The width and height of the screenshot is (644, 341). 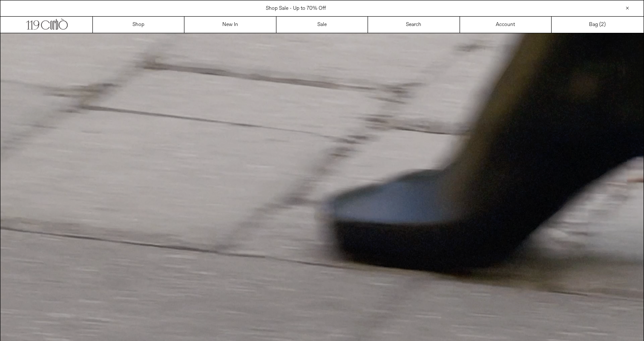 I want to click on a: Account, so click(x=505, y=25).